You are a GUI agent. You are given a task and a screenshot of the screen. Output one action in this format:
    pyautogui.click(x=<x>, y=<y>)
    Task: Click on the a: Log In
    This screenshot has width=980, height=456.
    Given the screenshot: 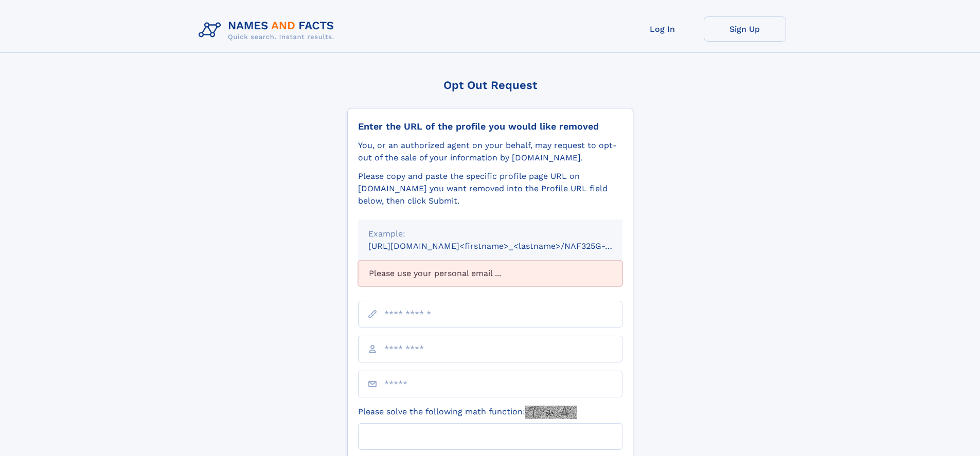 What is the action you would take?
    pyautogui.click(x=663, y=28)
    